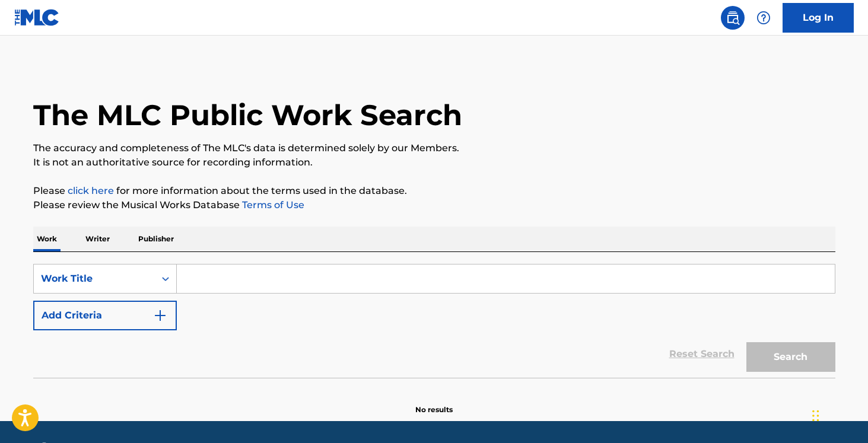 This screenshot has width=868, height=443. I want to click on img: 9d2ae6d4665cec9f34b9.svg, so click(160, 315).